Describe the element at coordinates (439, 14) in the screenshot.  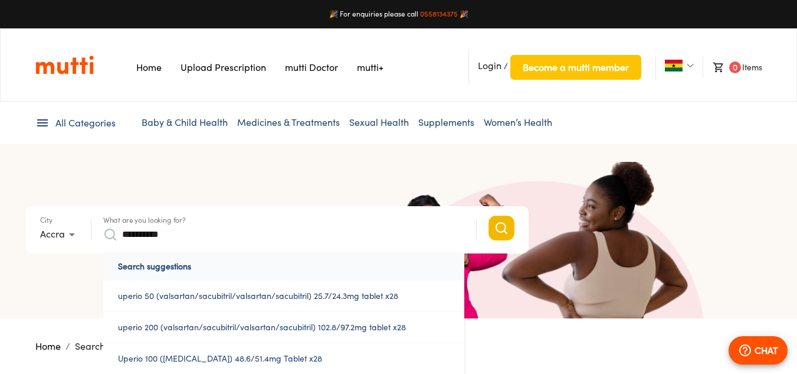
I see `a: 0558134375` at that location.